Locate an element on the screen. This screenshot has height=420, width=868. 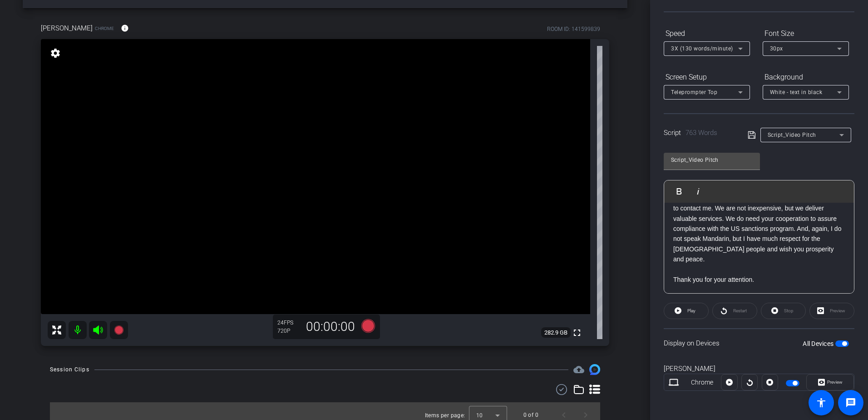
span: Destinations for your clips is located at coordinates (579, 370).